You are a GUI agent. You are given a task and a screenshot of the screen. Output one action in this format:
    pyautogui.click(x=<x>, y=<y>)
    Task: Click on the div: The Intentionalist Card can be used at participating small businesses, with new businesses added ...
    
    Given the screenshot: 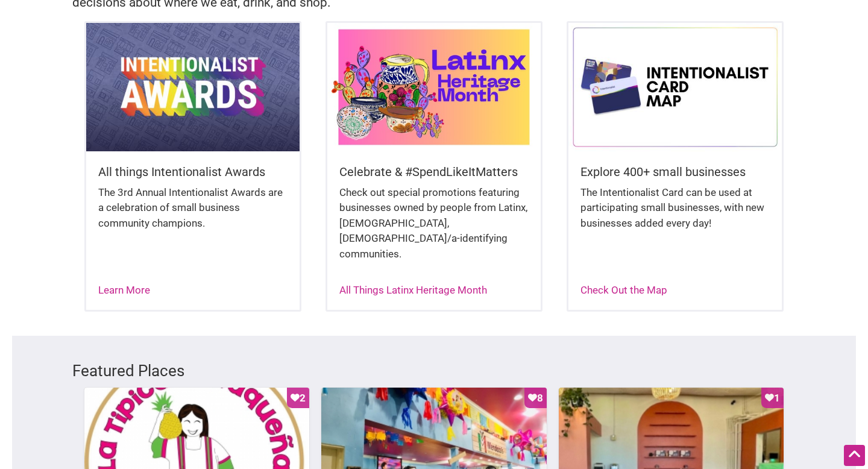 What is the action you would take?
    pyautogui.click(x=676, y=214)
    